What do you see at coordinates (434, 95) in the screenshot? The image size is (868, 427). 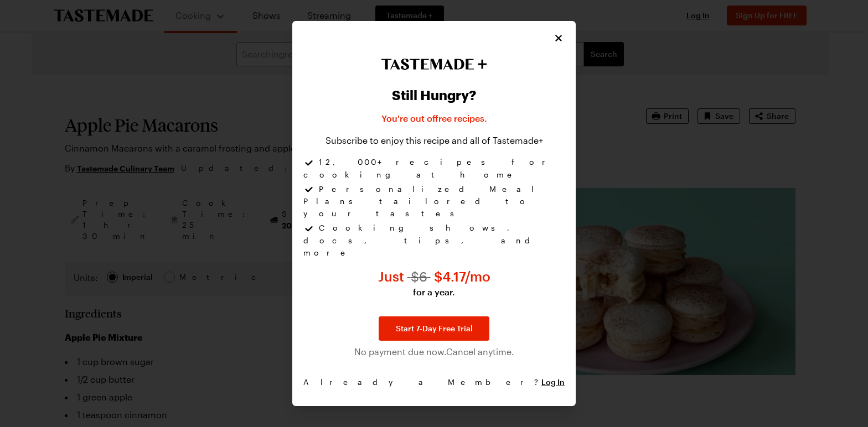 I see `h2: Still Hungry?` at bounding box center [434, 95].